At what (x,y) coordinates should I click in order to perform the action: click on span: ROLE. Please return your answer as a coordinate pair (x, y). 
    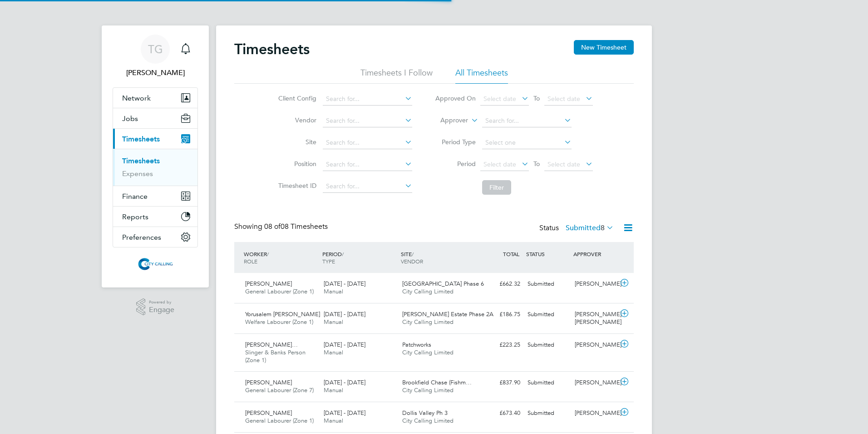
    Looking at the image, I should click on (251, 261).